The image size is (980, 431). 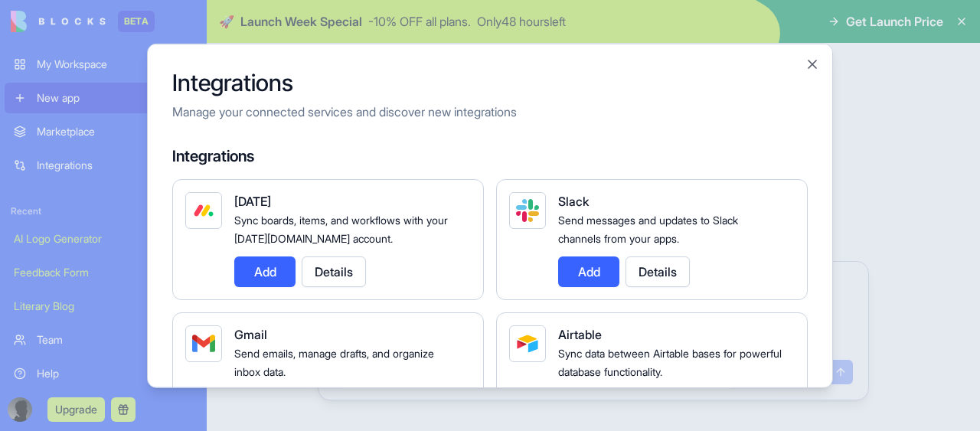 I want to click on h2: Integrations, so click(x=490, y=82).